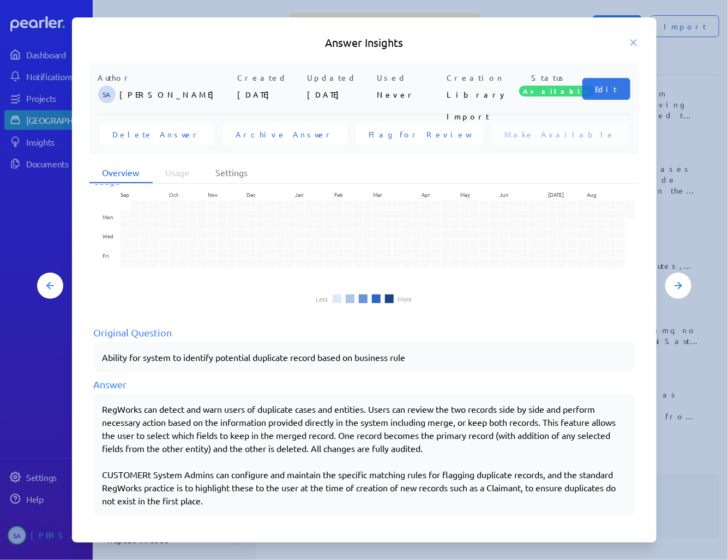 The image size is (728, 560). I want to click on text: Nov, so click(212, 194).